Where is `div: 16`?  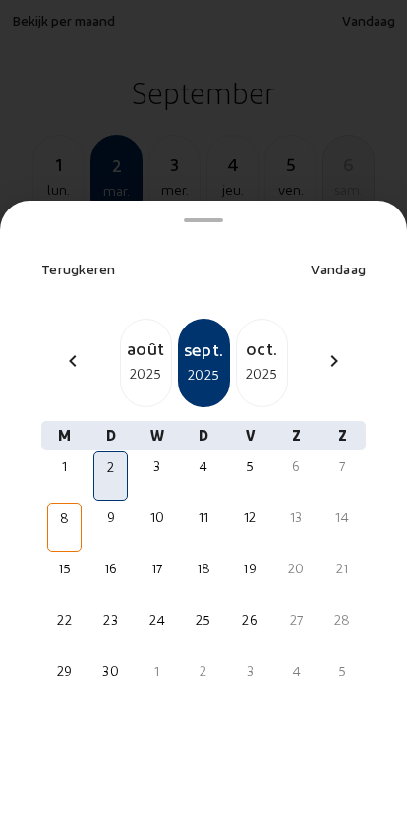 div: 16 is located at coordinates (110, 568).